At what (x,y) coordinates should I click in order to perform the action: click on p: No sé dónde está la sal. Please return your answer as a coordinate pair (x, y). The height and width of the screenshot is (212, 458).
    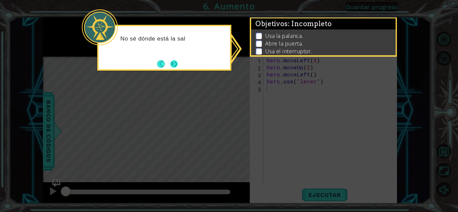
    Looking at the image, I should click on (173, 39).